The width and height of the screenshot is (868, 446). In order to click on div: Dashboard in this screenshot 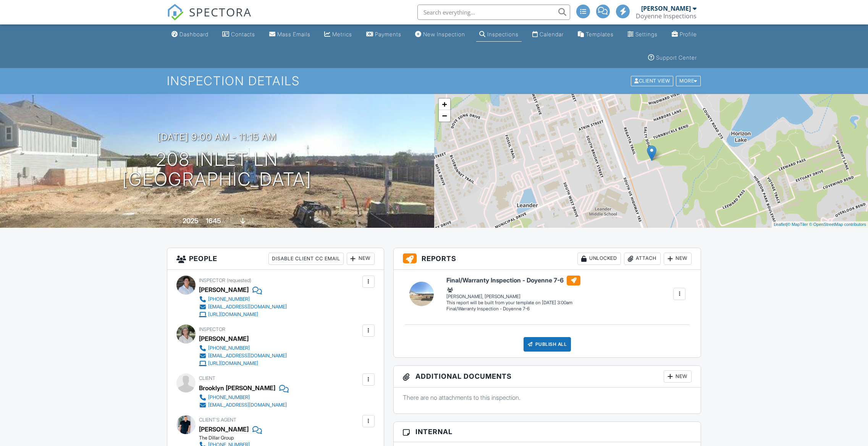, I will do `click(194, 34)`.